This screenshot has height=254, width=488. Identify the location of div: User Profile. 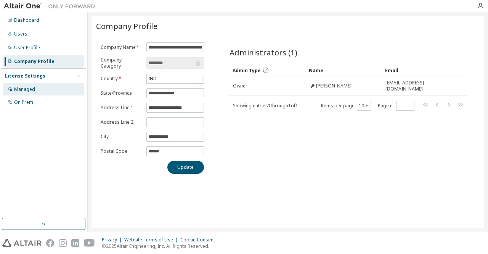
(27, 48).